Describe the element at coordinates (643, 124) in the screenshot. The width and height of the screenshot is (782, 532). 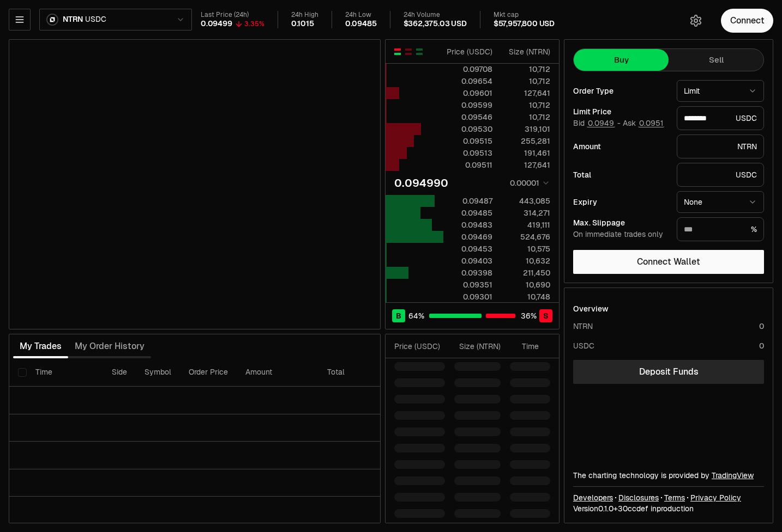
I see `span: Ask` at that location.